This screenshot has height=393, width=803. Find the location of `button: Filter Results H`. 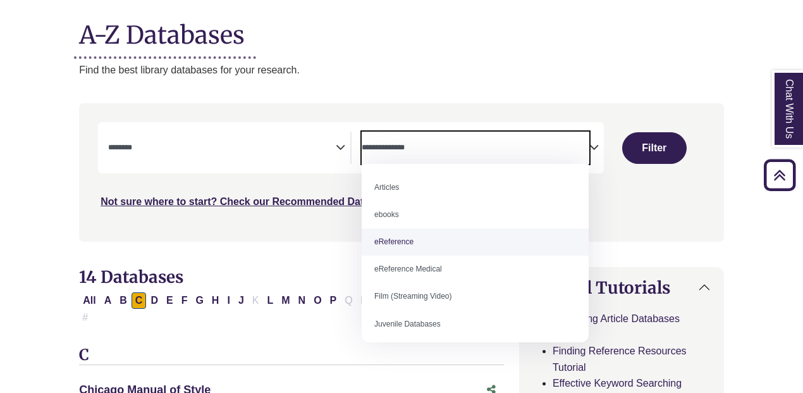

button: Filter Results H is located at coordinates (216, 300).